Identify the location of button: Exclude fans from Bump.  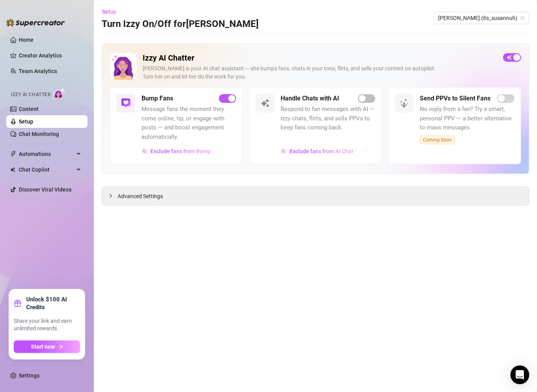
(177, 152).